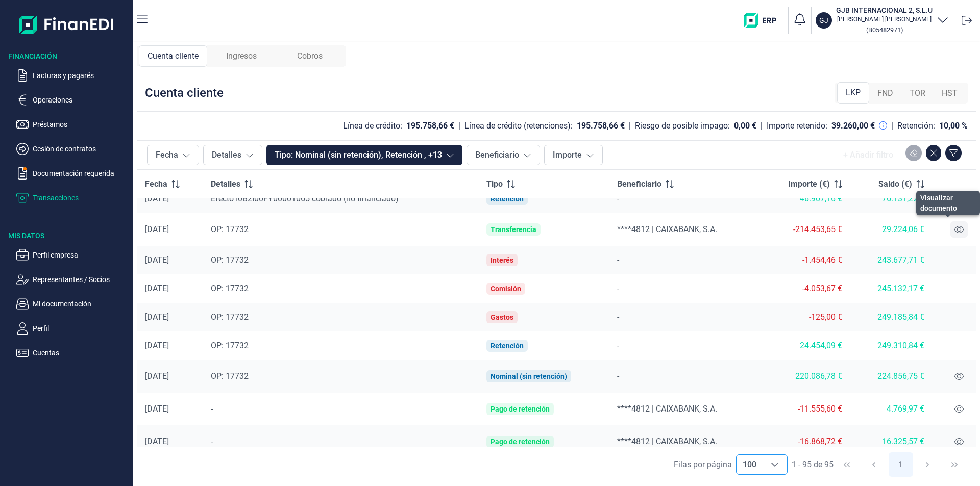 This screenshot has height=486, width=980. What do you see at coordinates (886, 93) in the screenshot?
I see `span: FND` at bounding box center [886, 93].